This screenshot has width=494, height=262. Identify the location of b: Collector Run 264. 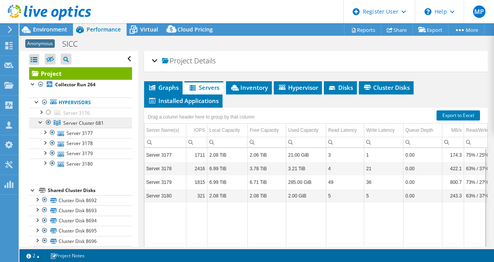
(75, 84).